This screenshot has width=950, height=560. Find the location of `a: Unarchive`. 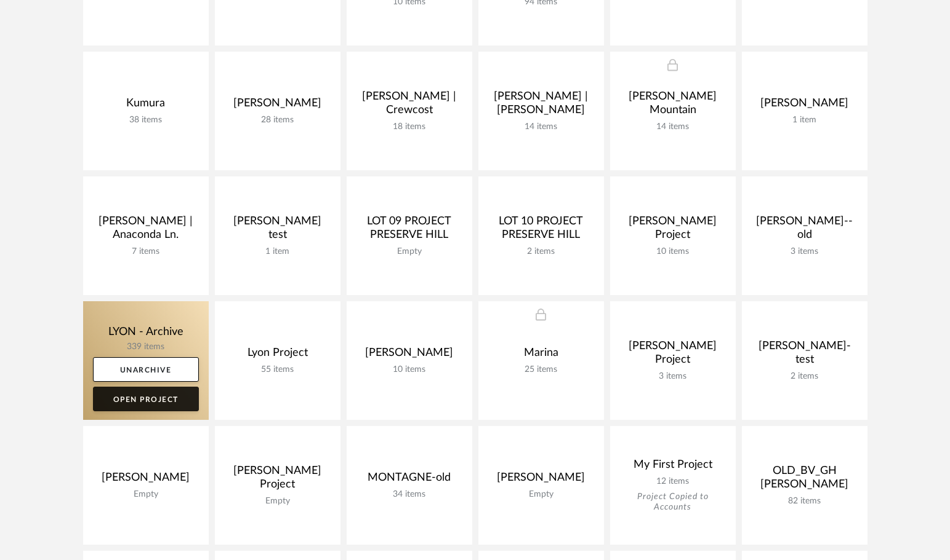

a: Unarchive is located at coordinates (146, 369).